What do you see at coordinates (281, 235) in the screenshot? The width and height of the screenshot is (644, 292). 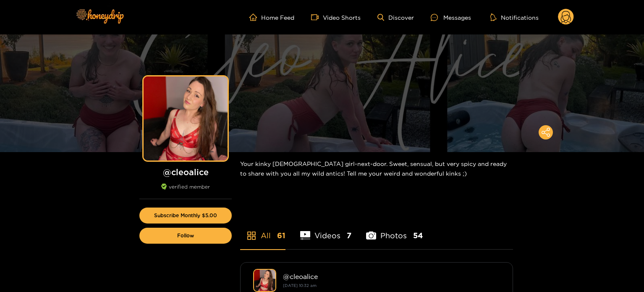 I see `span: 61` at bounding box center [281, 235].